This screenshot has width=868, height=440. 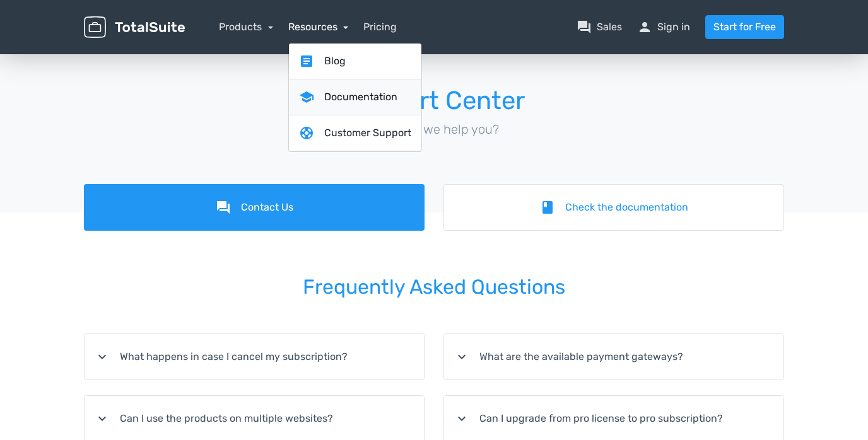 What do you see at coordinates (246, 27) in the screenshot?
I see `a: Products` at bounding box center [246, 27].